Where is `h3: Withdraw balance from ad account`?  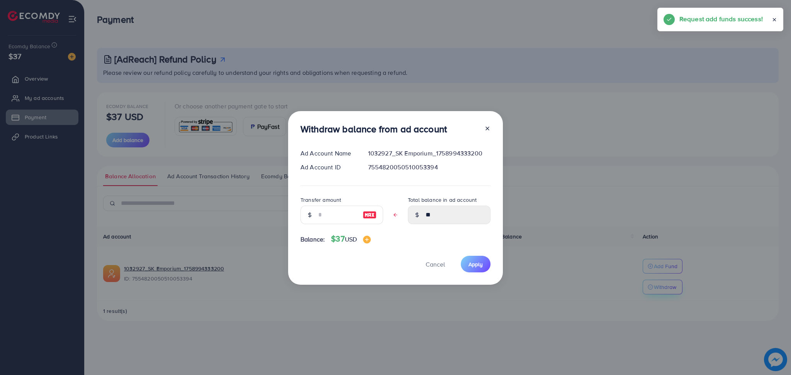
h3: Withdraw balance from ad account is located at coordinates (373, 129).